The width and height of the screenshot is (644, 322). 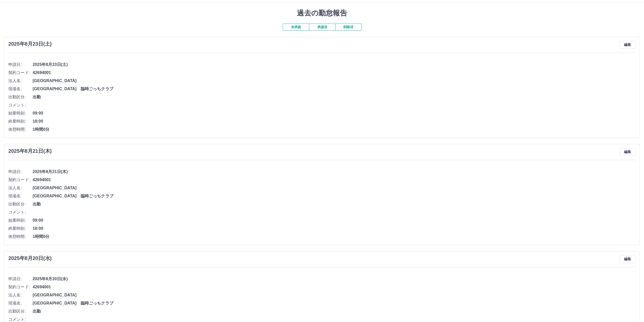 What do you see at coordinates (348, 27) in the screenshot?
I see `button: 削除済` at bounding box center [348, 27].